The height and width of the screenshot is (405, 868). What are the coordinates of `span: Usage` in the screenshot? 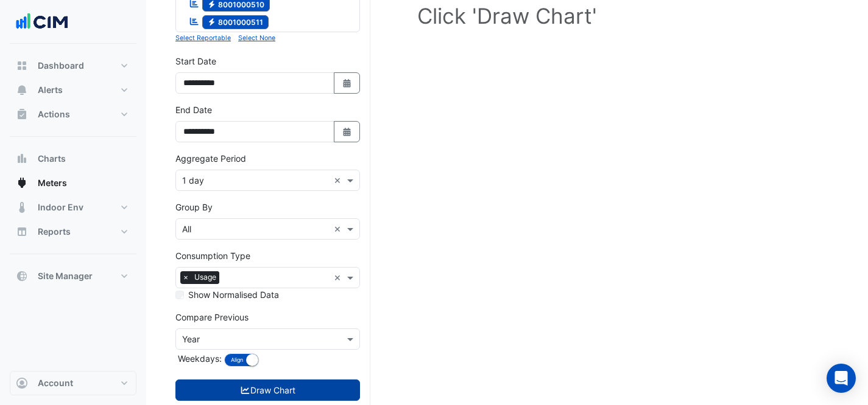 It's located at (205, 277).